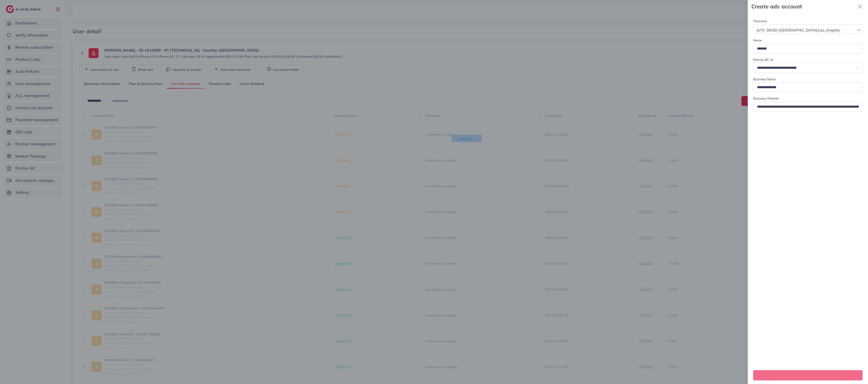  I want to click on strong: Create ads account, so click(803, 6).